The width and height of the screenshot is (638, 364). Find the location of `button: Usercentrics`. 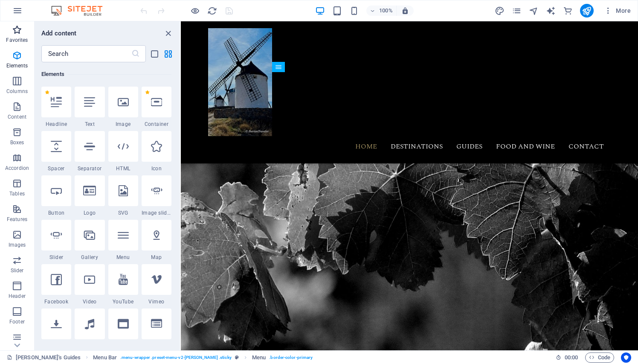

button: Usercentrics is located at coordinates (626, 357).